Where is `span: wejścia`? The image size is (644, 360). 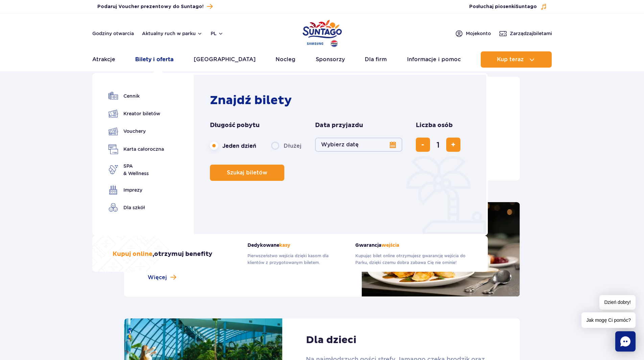
span: wejścia is located at coordinates (390, 245).